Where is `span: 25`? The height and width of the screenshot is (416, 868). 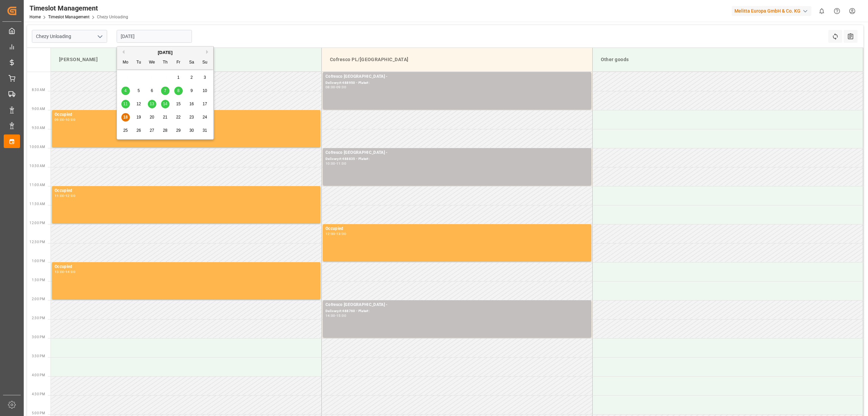
span: 25 is located at coordinates (125, 130).